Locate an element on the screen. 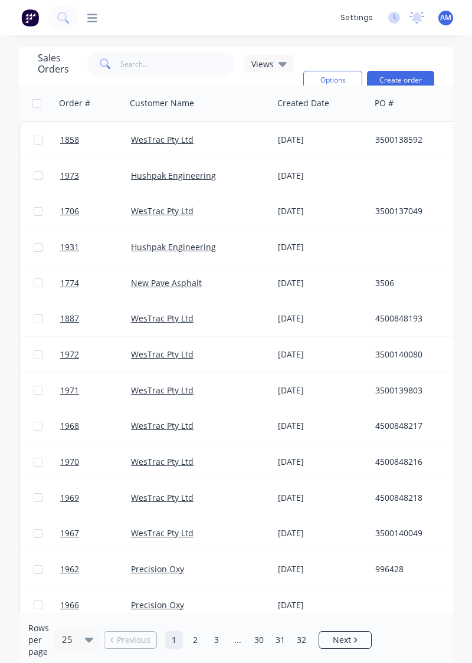 This screenshot has height=663, width=472. button: Options is located at coordinates (333, 80).